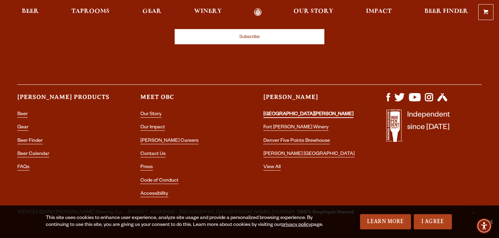  I want to click on a: Our Impact, so click(152, 128).